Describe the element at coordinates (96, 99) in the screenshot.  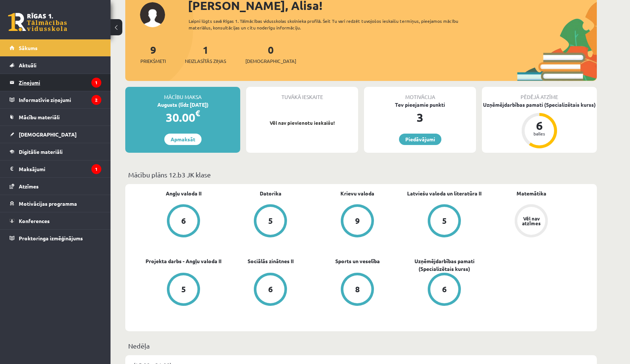
I see `i: 2` at that location.